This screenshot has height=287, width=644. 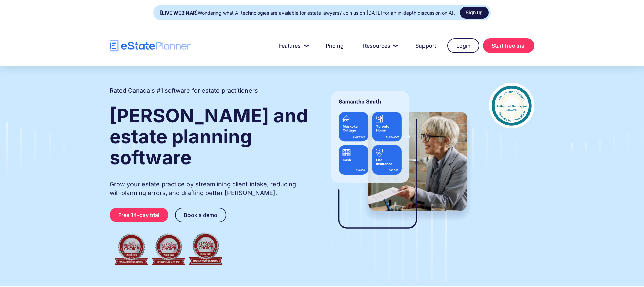 What do you see at coordinates (474, 12) in the screenshot?
I see `a: Sign up` at bounding box center [474, 12].